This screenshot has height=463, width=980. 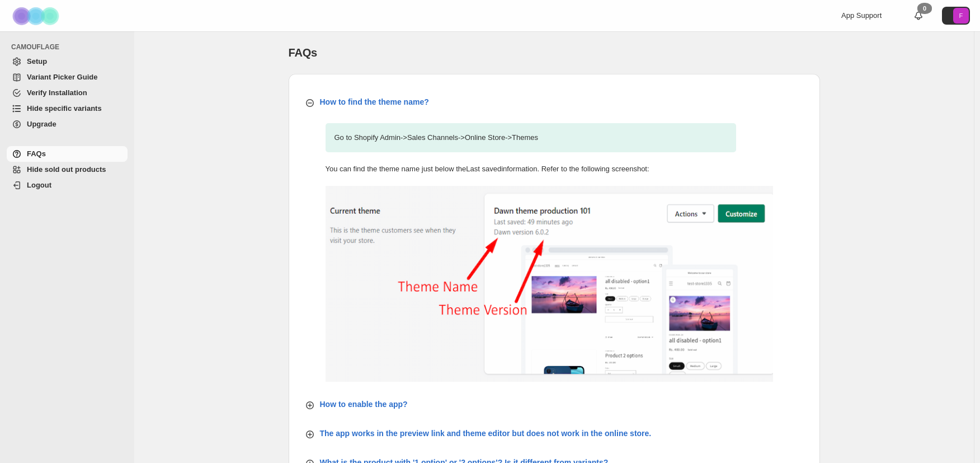 What do you see at coordinates (67, 77) in the screenshot?
I see `a: Variant Picker Guide` at bounding box center [67, 77].